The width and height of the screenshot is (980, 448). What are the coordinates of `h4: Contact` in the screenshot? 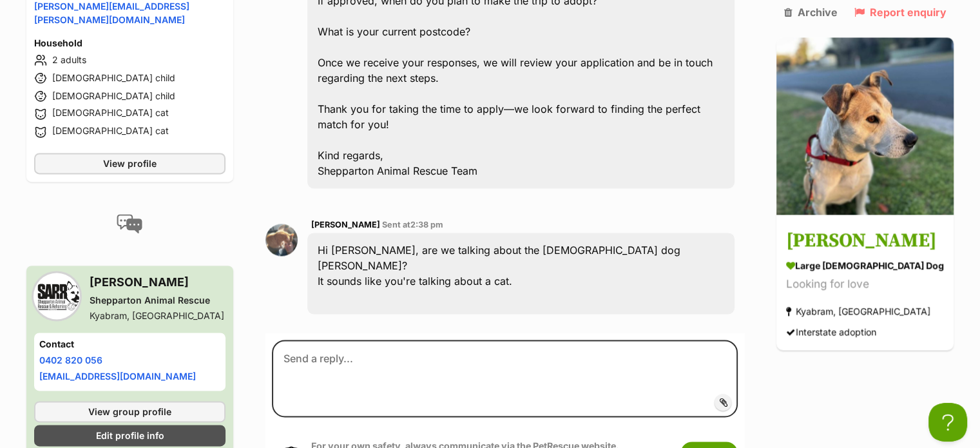 It's located at (130, 345).